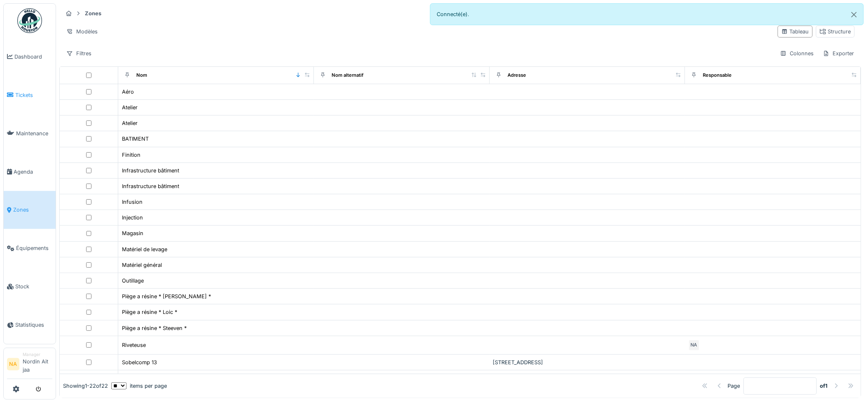 The image size is (868, 403). What do you see at coordinates (85, 386) in the screenshot?
I see `div: Showing 1 - 22 of 22` at bounding box center [85, 386].